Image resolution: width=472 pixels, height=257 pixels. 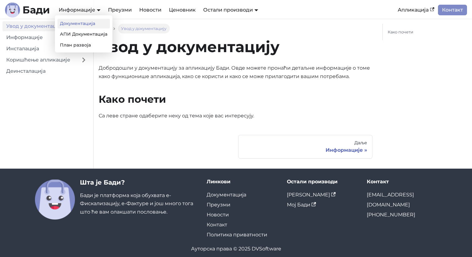 What do you see at coordinates (236, 147) in the screenshot?
I see `nav: странице докумената` at bounding box center [236, 147].